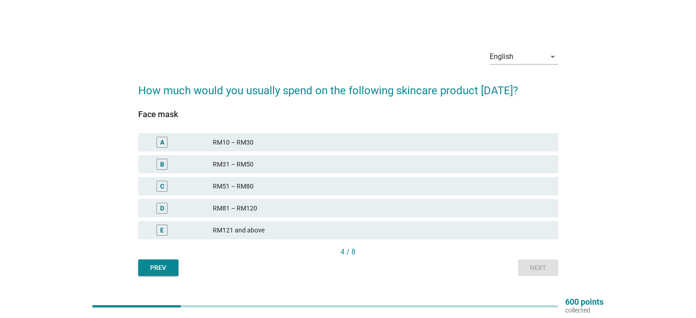  What do you see at coordinates (382, 186) in the screenshot?
I see `div: RM51 – RM80` at bounding box center [382, 186].